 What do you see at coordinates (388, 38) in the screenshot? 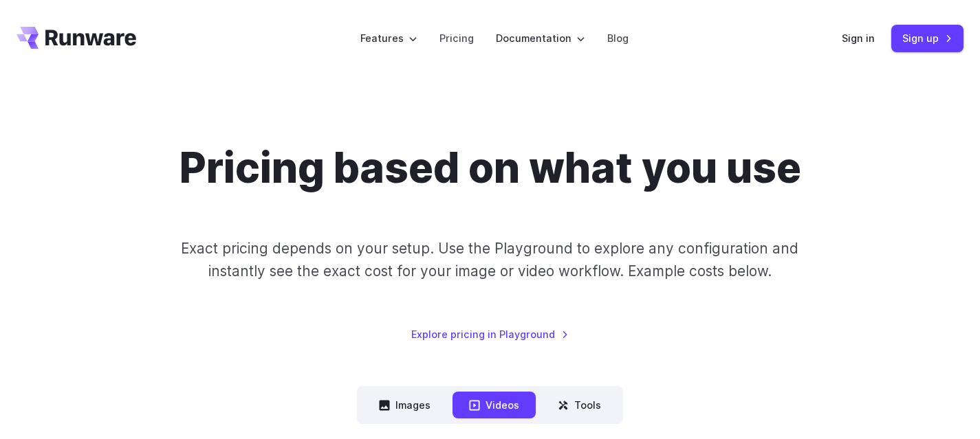
I see `label: Features` at bounding box center [388, 38].